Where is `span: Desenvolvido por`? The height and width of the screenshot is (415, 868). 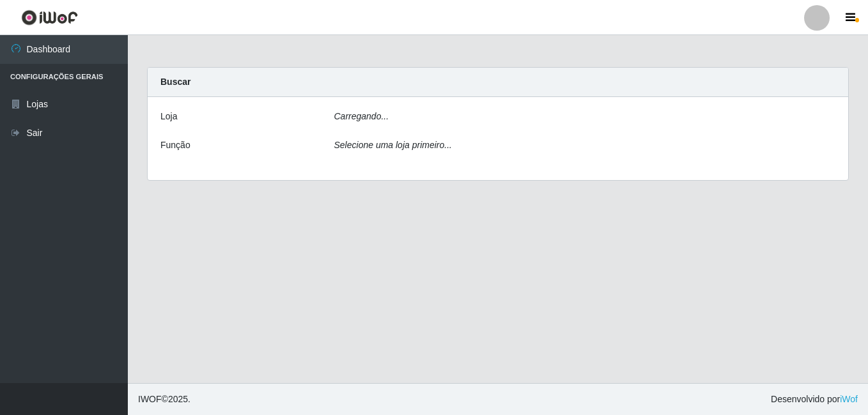 span: Desenvolvido por is located at coordinates (814, 400).